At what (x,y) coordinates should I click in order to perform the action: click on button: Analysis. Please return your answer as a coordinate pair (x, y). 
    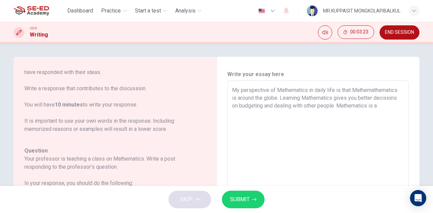
    Looking at the image, I should click on (189, 11).